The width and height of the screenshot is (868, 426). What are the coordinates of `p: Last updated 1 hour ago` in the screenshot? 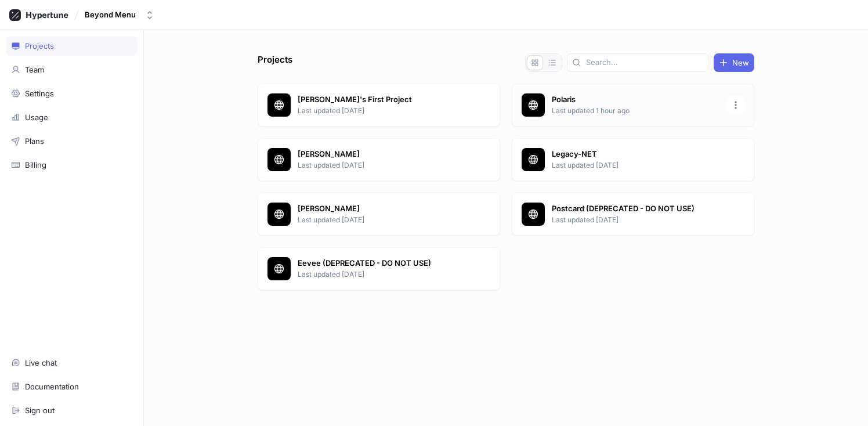 It's located at (636, 111).